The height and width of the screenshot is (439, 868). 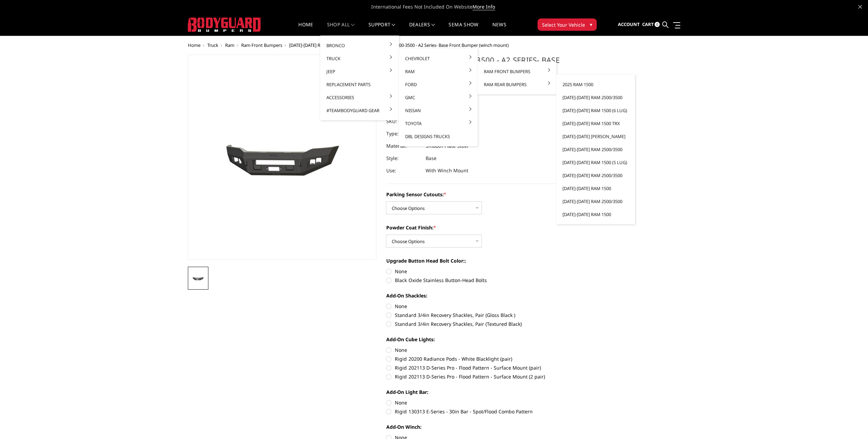 What do you see at coordinates (517, 85) in the screenshot?
I see `a: Ram Rear Bumpers` at bounding box center [517, 85].